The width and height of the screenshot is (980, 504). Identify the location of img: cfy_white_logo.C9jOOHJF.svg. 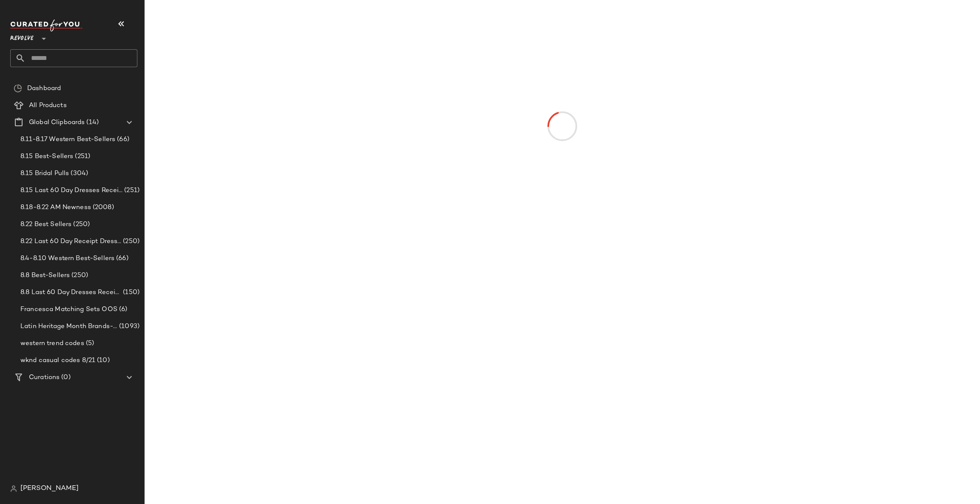
(46, 25).